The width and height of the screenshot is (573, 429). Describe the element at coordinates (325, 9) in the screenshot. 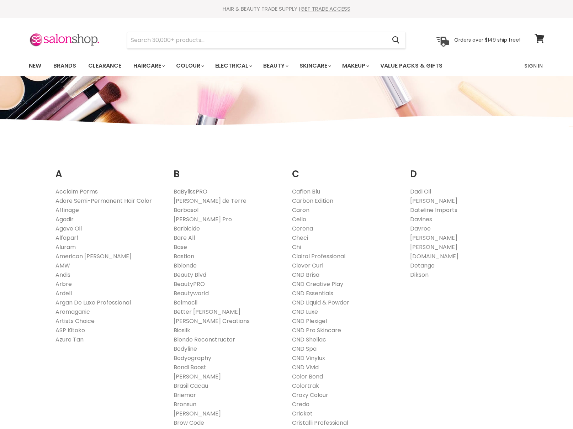

I see `a: GET TRADE ACCESS` at that location.